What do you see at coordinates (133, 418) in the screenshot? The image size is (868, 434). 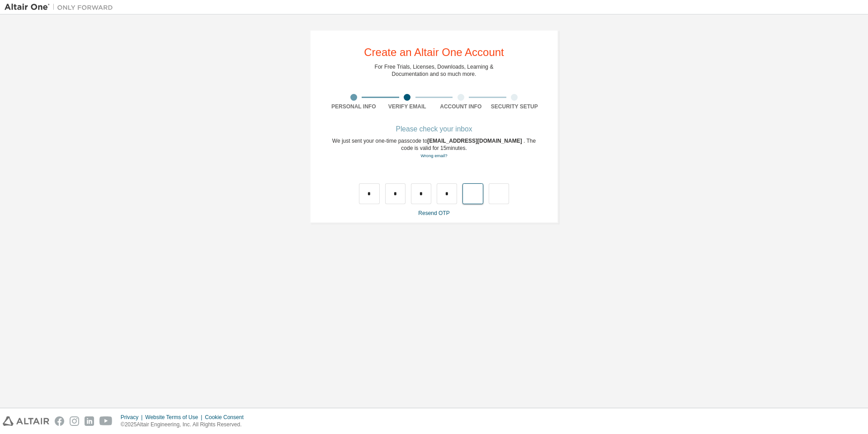 I see `div: Privacy` at bounding box center [133, 418].